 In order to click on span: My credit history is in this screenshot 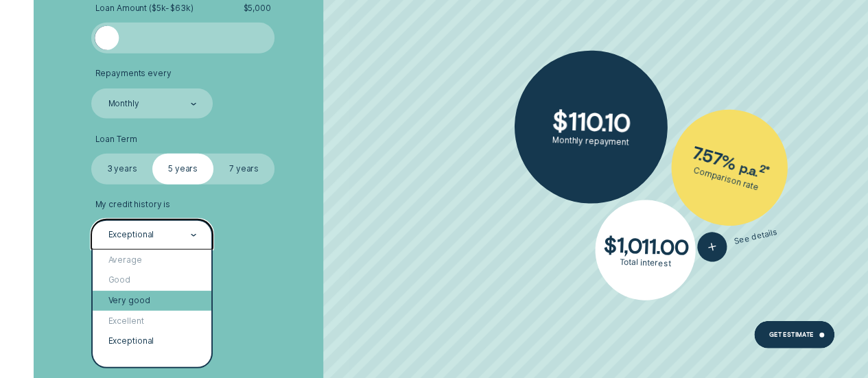, I will do `click(132, 205)`.